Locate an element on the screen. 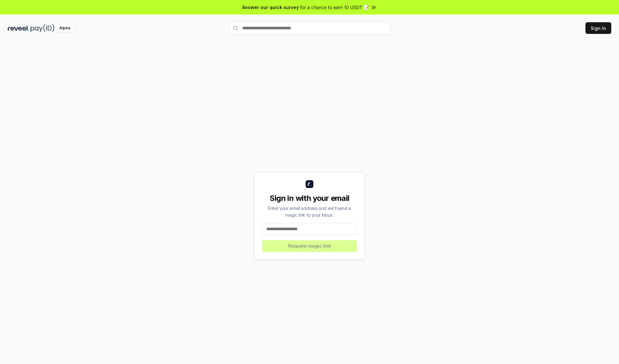 This screenshot has height=364, width=619. span: Answer our quick survey is located at coordinates (270, 7).